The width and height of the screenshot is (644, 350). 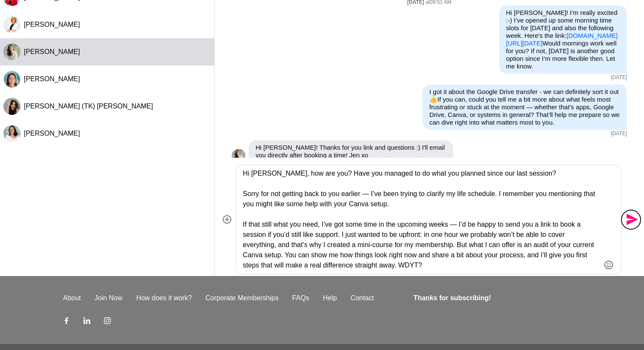 What do you see at coordinates (619, 78) in the screenshot?
I see `time: 2025-08-28T21:54:48.763Z` at bounding box center [619, 78].